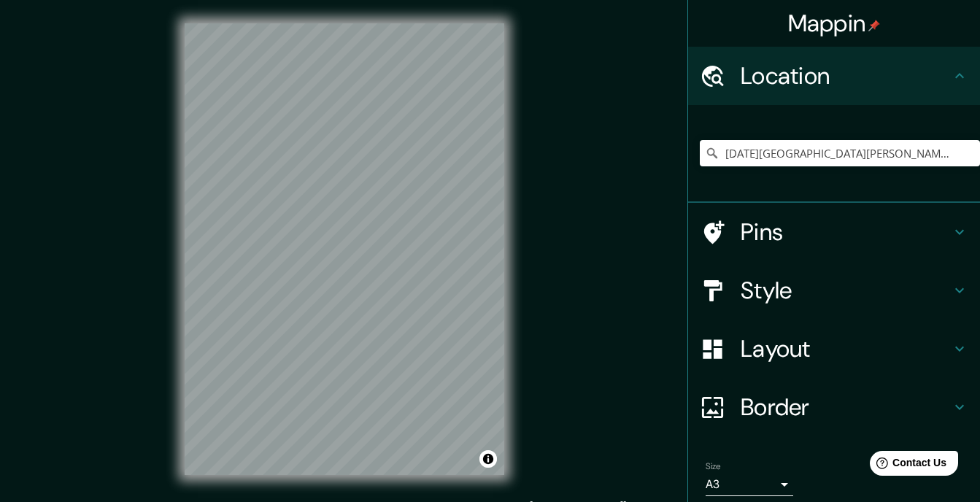  Describe the element at coordinates (713, 466) in the screenshot. I see `label: Size` at that location.